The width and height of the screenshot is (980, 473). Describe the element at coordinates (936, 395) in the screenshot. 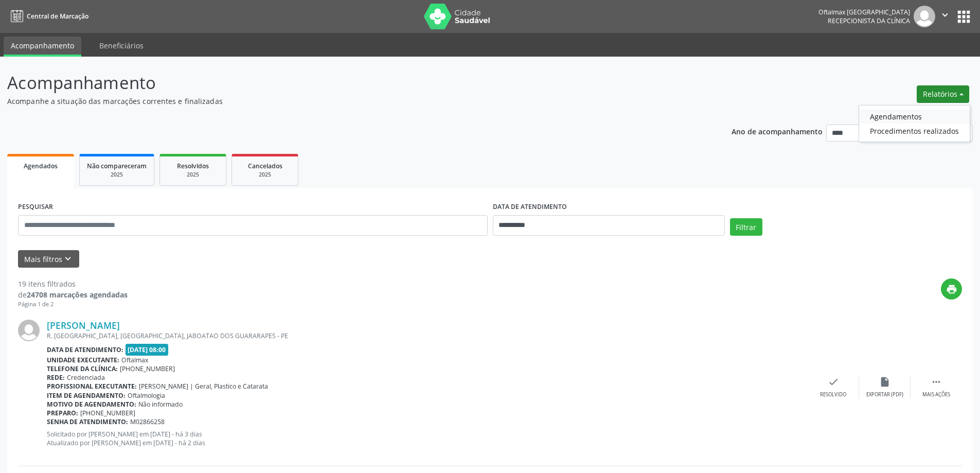

I see `div: Mais ações` at that location.